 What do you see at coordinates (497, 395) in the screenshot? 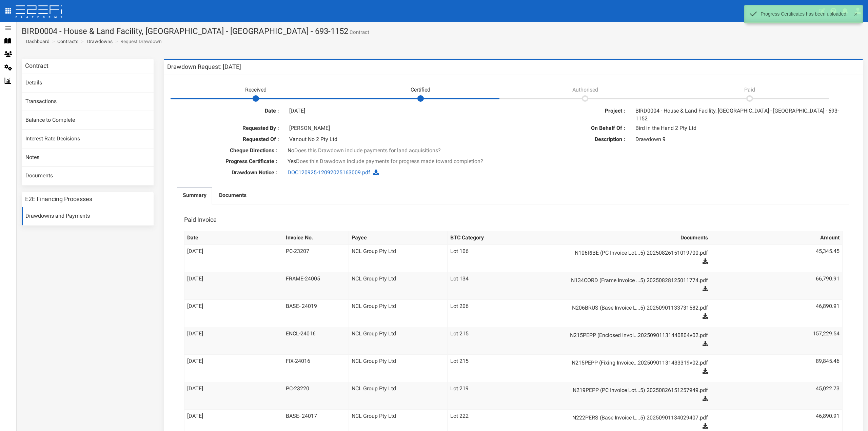
I see `td: Lot 219` at bounding box center [497, 395].